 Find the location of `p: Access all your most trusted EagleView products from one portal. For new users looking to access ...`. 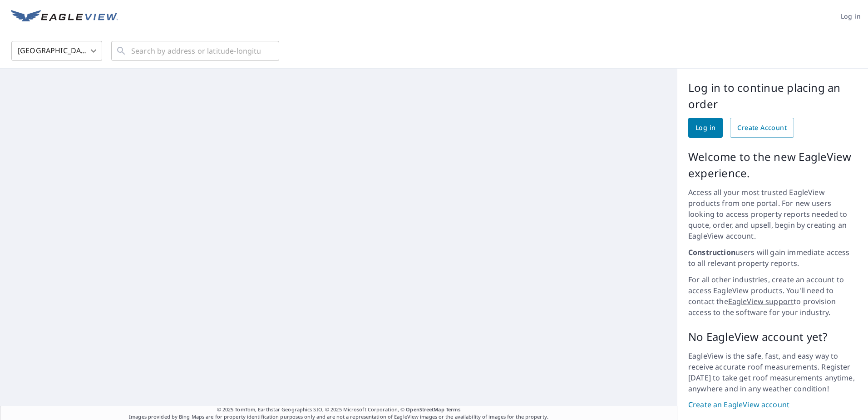

p: Access all your most trusted EagleView products from one portal. For new users looking to access ... is located at coordinates (773, 214).